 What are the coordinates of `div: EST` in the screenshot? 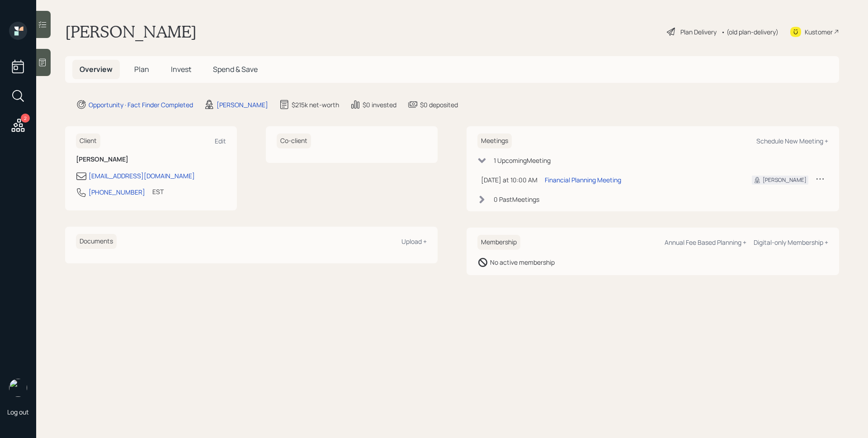 It's located at (158, 192).